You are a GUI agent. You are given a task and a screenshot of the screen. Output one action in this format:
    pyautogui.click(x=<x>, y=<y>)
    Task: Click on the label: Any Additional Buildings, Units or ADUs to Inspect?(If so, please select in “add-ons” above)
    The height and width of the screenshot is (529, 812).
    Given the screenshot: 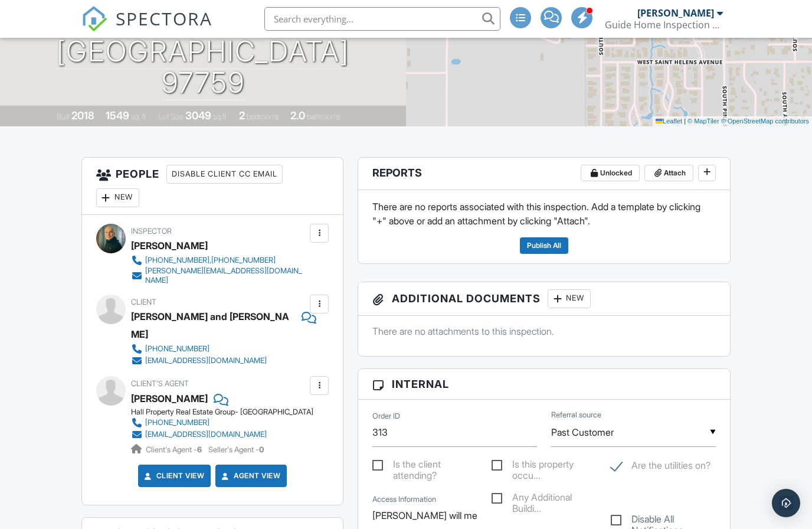 What is the action you would take?
    pyautogui.click(x=544, y=498)
    